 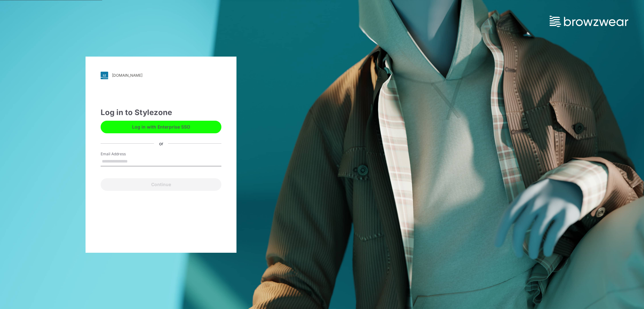 I want to click on div: or, so click(x=161, y=143).